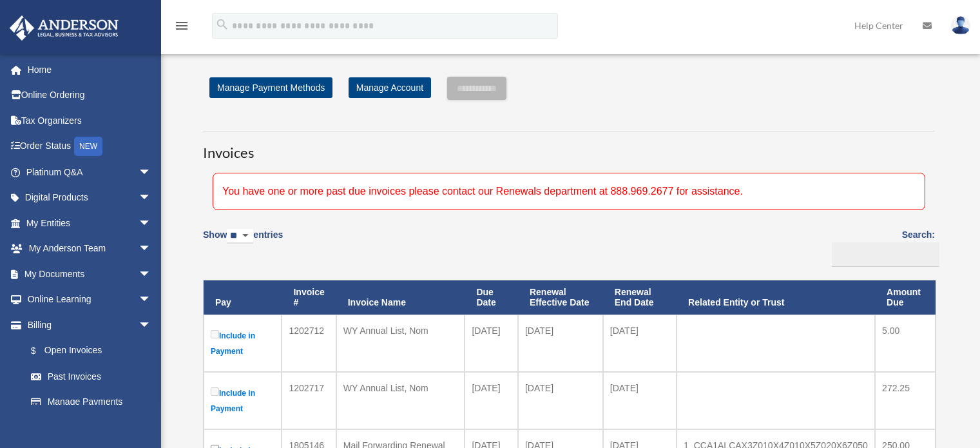 The height and width of the screenshot is (448, 980). I want to click on select: Showentries, so click(240, 235).